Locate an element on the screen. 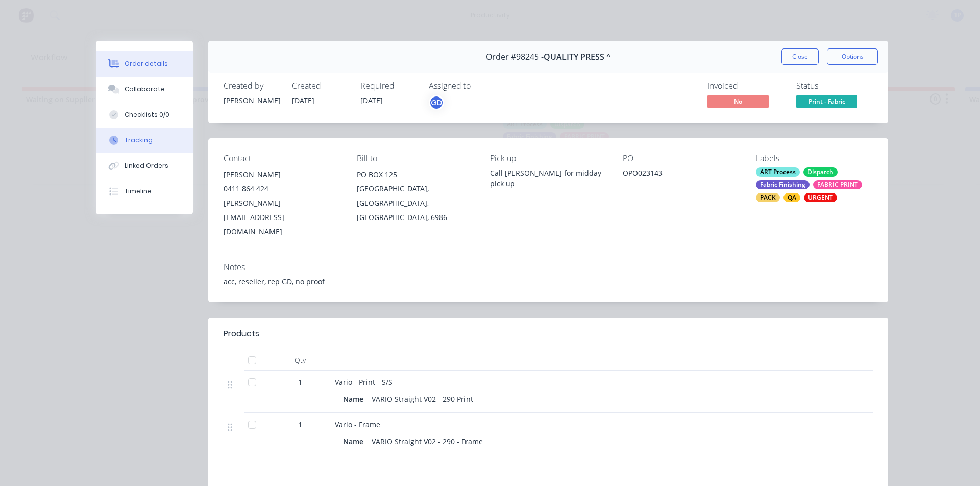 This screenshot has height=486, width=980. div: Bill to is located at coordinates (415, 158).